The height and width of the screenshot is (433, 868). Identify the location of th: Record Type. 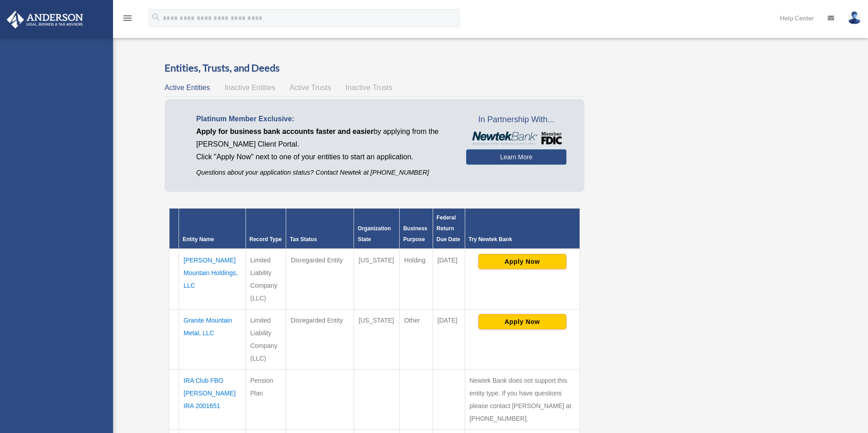
(266, 229).